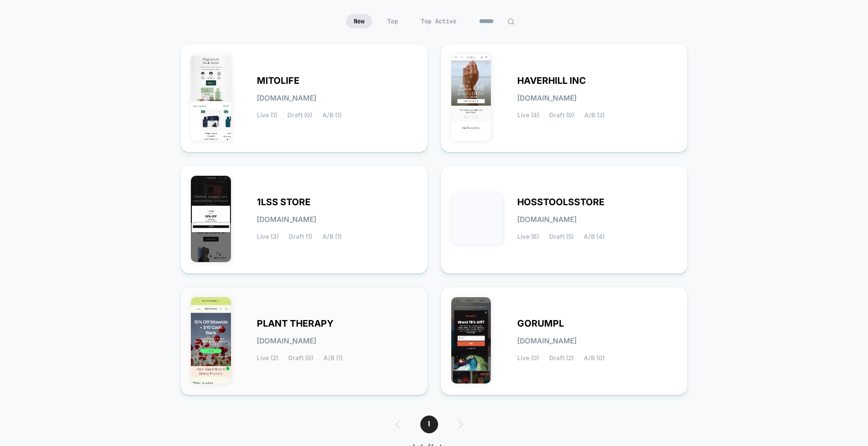 The image size is (868, 446). I want to click on img: 1LSS_STORE, so click(211, 219).